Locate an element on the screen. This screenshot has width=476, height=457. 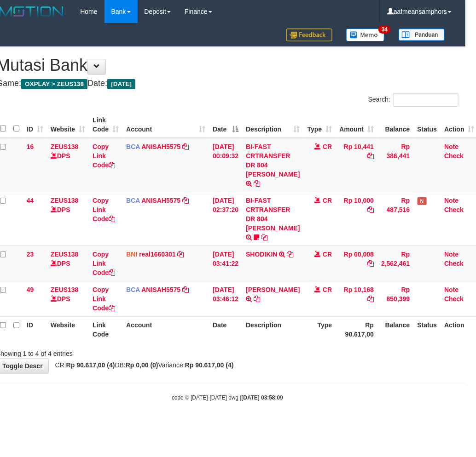
td: Rp 386,441 is located at coordinates (395, 166).